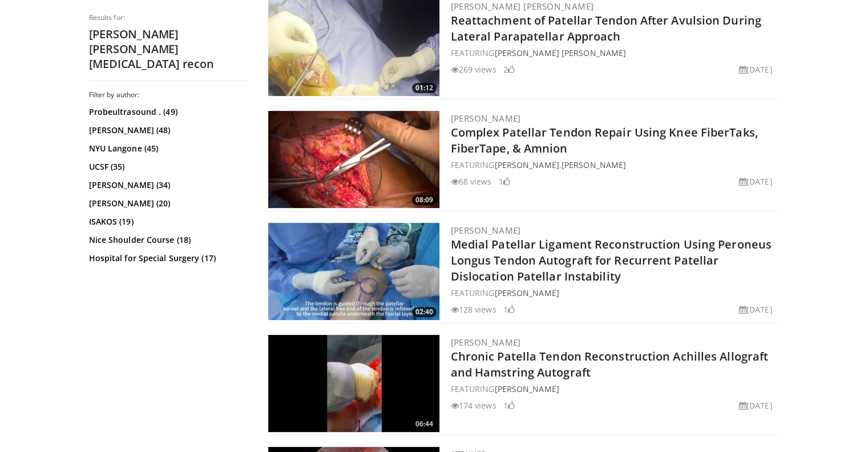 The width and height of the screenshot is (868, 452). Describe the element at coordinates (472, 181) in the screenshot. I see `li: 68 views` at that location.